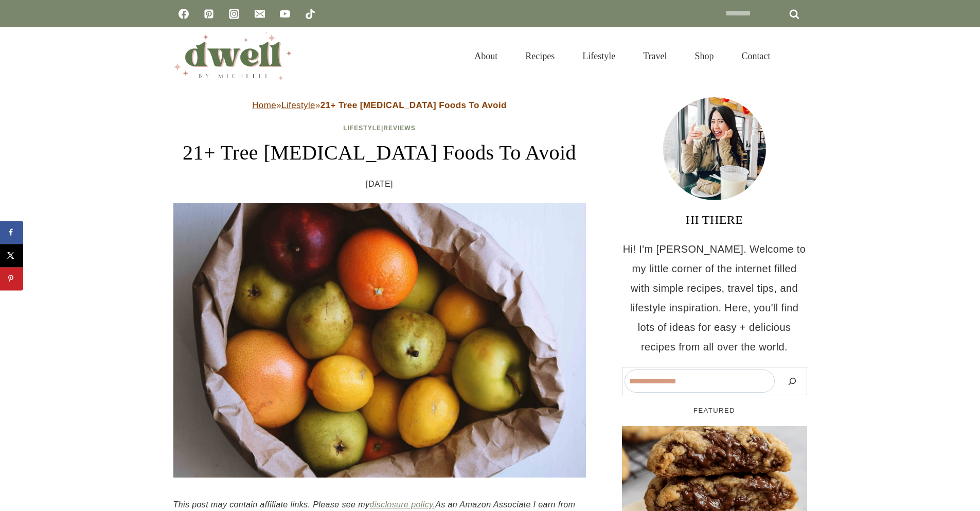 The image size is (980, 511). Describe the element at coordinates (233, 56) in the screenshot. I see `img: DWELL by michelle` at that location.